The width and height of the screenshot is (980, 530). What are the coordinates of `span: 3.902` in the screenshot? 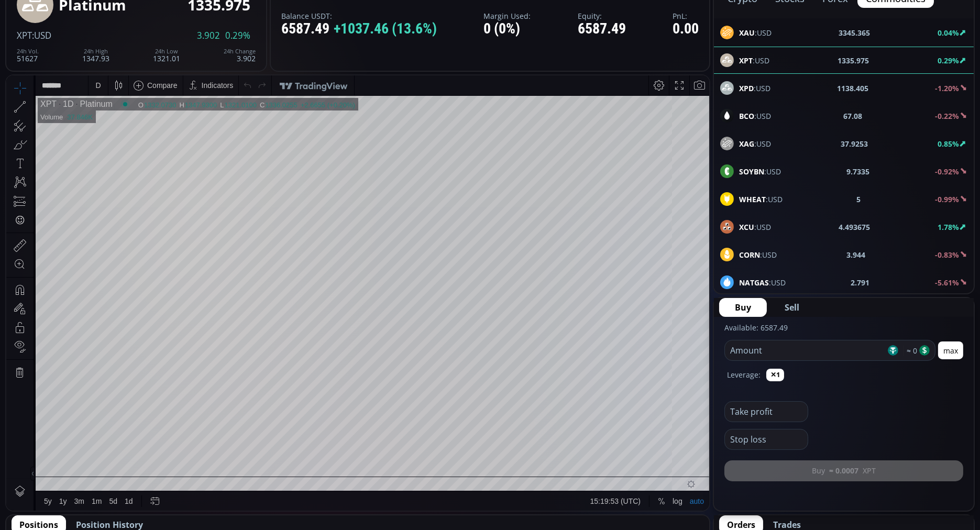 It's located at (209, 36).